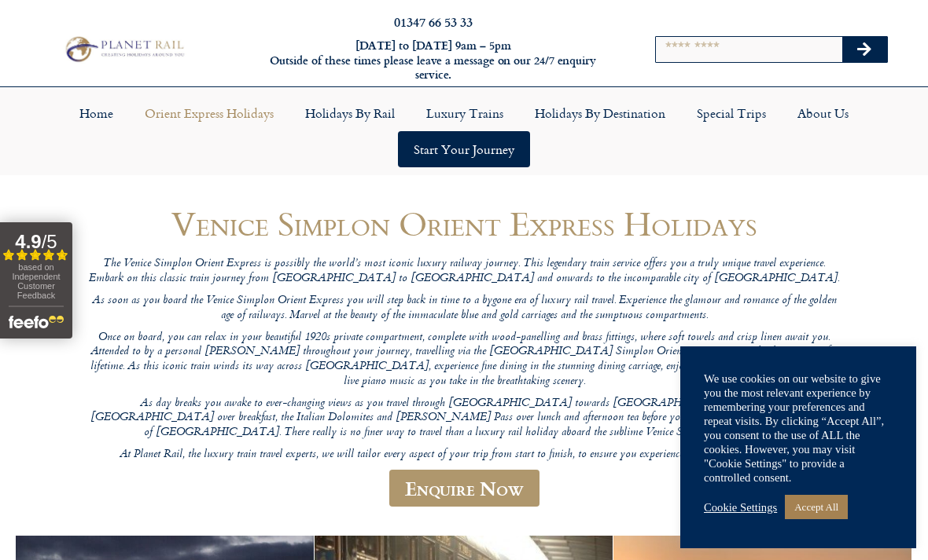  I want to click on button: Search, so click(865, 49).